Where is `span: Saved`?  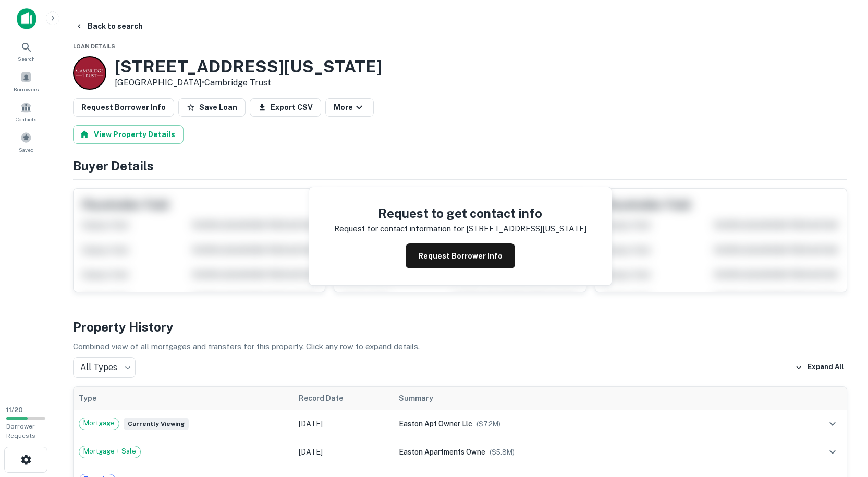
span: Saved is located at coordinates (26, 150).